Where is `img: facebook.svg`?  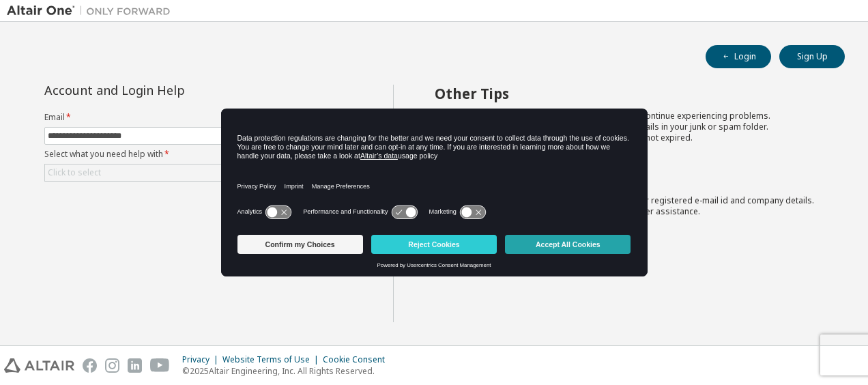
img: facebook.svg is located at coordinates (89, 366).